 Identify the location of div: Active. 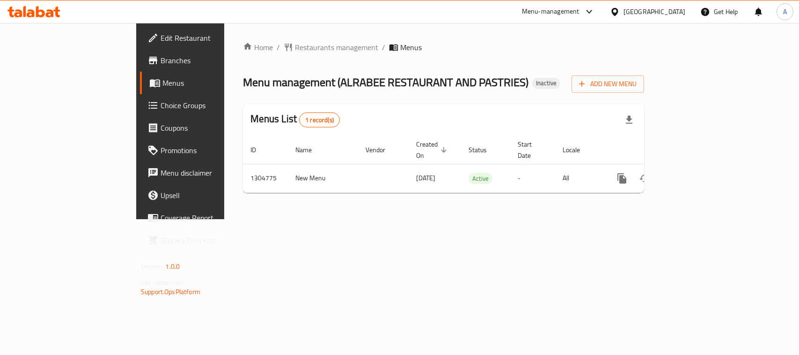
(480, 178).